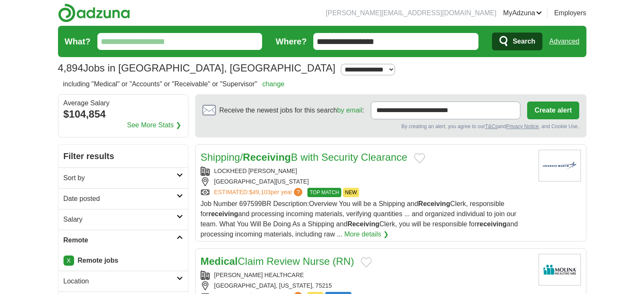 This screenshot has width=644, height=294. I want to click on a: change, so click(273, 84).